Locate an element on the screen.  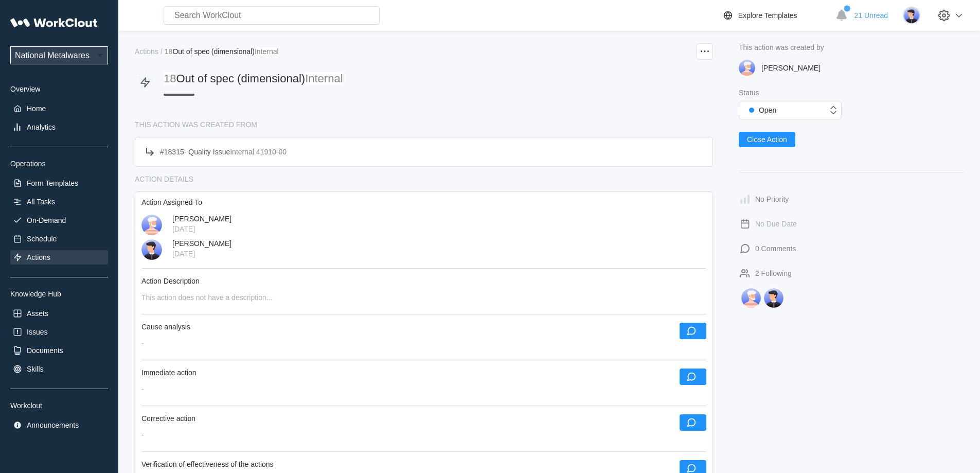
div: No Due Date is located at coordinates (776, 224).